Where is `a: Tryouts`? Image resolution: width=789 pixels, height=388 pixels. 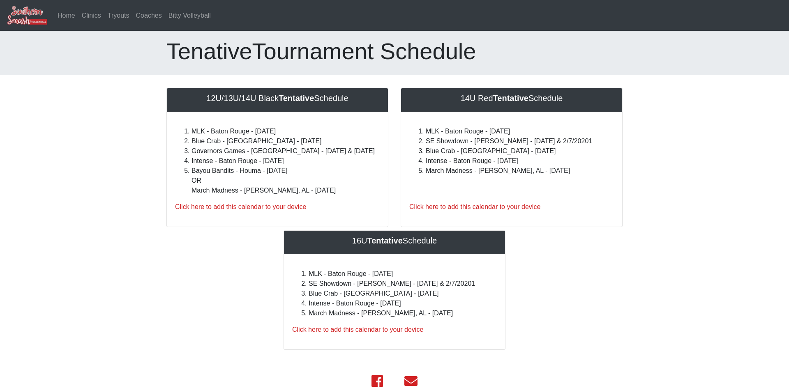
a: Tryouts is located at coordinates (118, 16).